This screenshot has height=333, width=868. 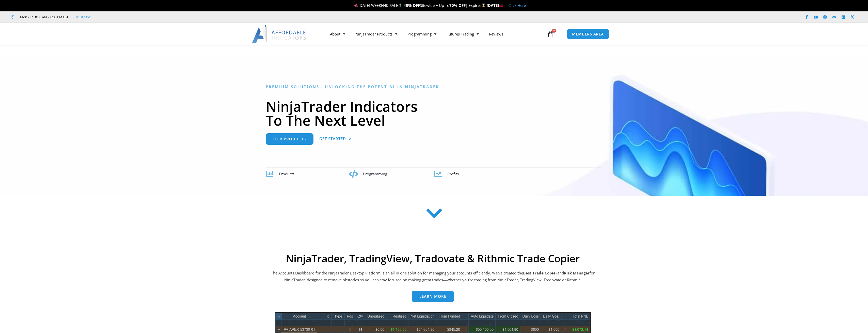 I want to click on span: Mon - Fri: 8:00 AM – 6:00 PM EST, so click(x=43, y=17).